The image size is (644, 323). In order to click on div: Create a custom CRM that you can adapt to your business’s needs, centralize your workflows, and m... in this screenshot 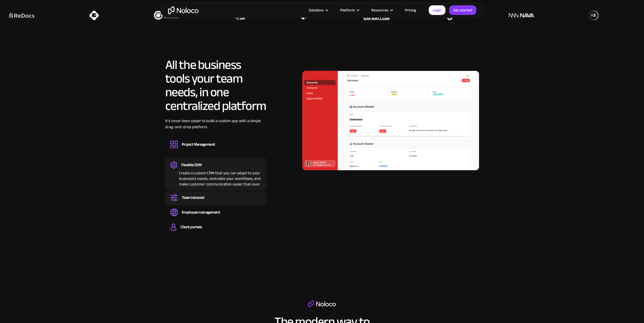, I will do `click(216, 178)`.